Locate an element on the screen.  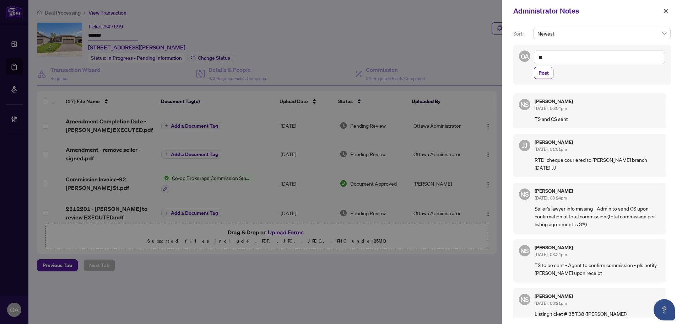
span: close is located at coordinates (666, 11).